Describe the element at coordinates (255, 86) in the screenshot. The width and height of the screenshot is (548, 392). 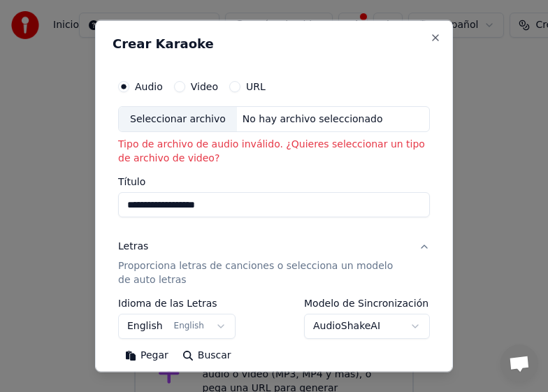
I see `label: URL` at that location.